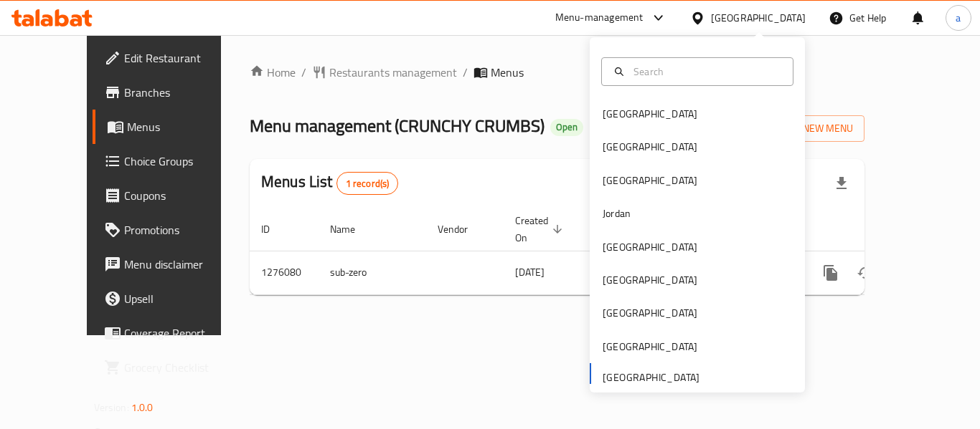 Image resolution: width=980 pixels, height=429 pixels. What do you see at coordinates (182, 299) in the screenshot?
I see `span: Upsell` at bounding box center [182, 299].